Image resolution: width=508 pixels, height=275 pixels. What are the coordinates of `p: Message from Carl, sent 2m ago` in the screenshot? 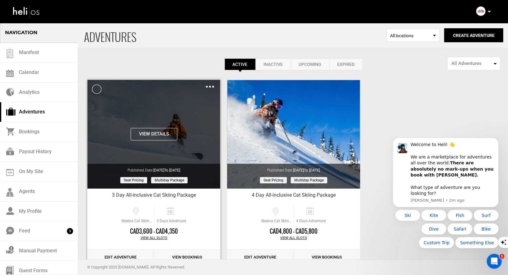 It's located at (69, 63).